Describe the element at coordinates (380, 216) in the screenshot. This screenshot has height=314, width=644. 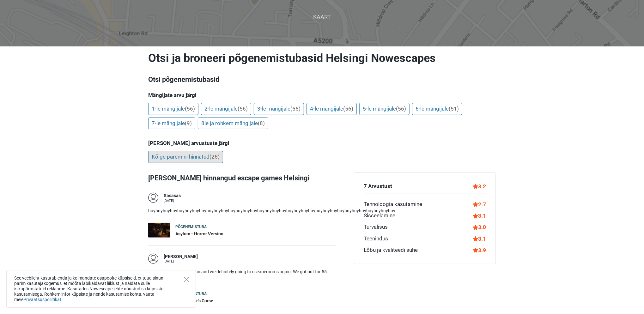
I see `div: Sisseelamine` at that location.